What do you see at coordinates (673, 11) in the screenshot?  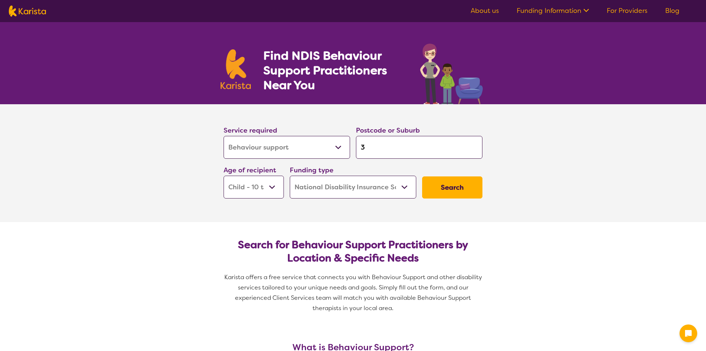 I see `a: Blog` at bounding box center [673, 11].